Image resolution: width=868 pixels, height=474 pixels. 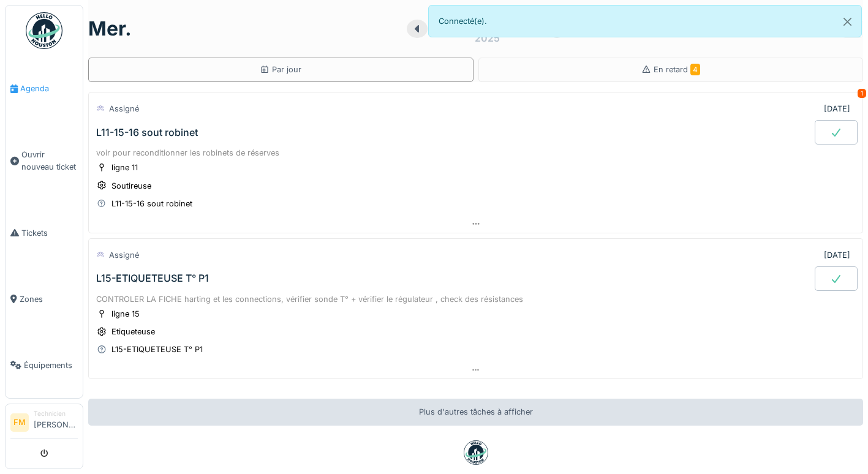 What do you see at coordinates (44, 160) in the screenshot?
I see `a: Ouvrir nouveau ticket` at bounding box center [44, 160].